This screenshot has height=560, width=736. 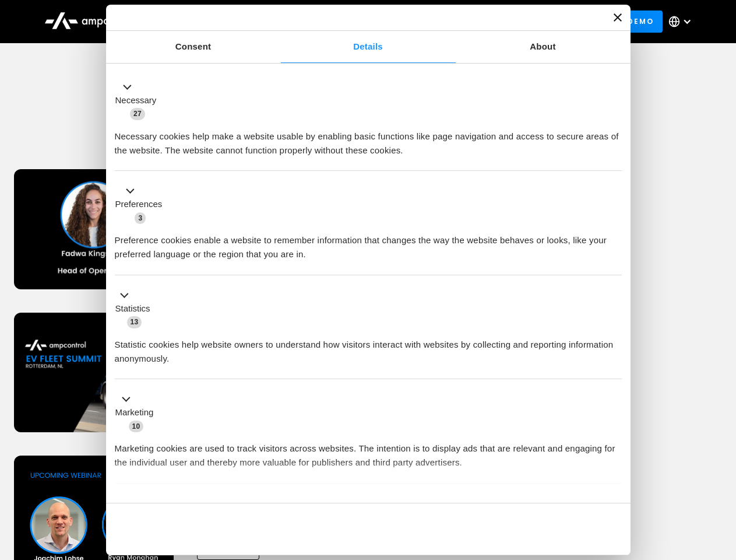 What do you see at coordinates (368, 139) in the screenshot?
I see `div: Necessary cookies help make a website usable by enabling basic functions like page navigation and...` at bounding box center [368, 139].